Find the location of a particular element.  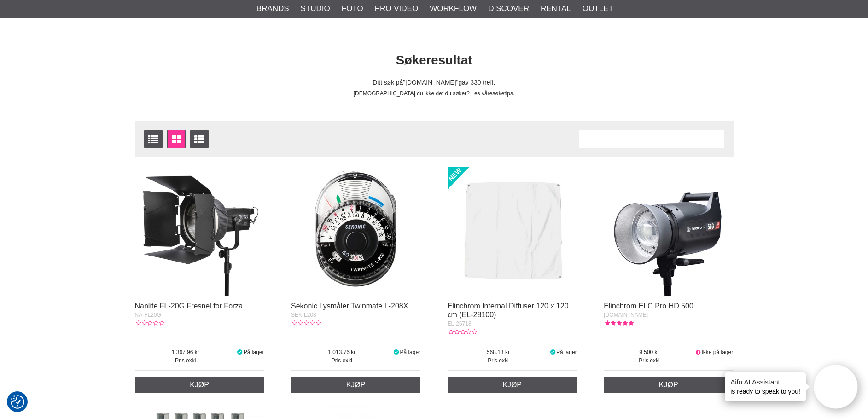

a: Vis liste is located at coordinates (153, 139).